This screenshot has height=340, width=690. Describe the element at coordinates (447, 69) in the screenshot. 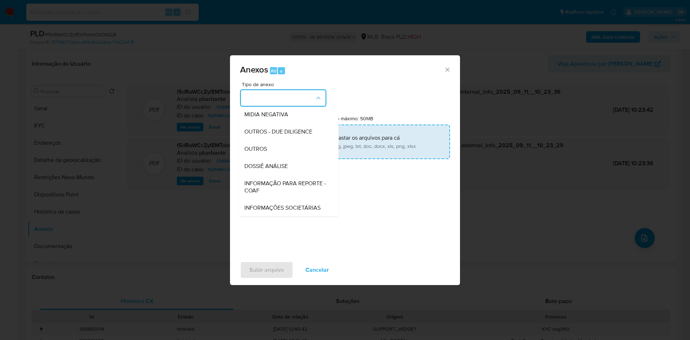

I see `button: Fechar` at that location.